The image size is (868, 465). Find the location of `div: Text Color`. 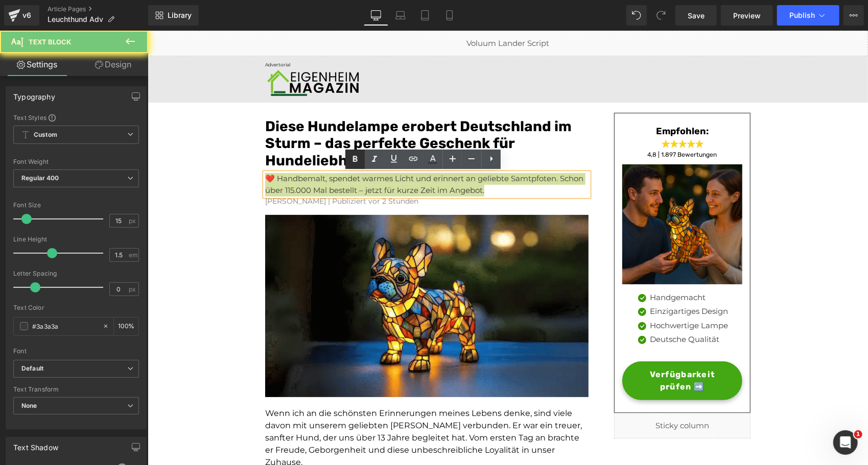

div: Text Color is located at coordinates (76, 308).